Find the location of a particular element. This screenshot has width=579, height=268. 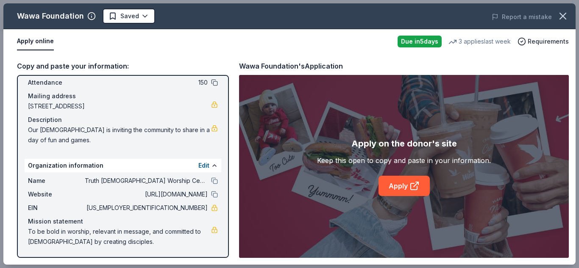

div: Mission statement is located at coordinates (123, 222).